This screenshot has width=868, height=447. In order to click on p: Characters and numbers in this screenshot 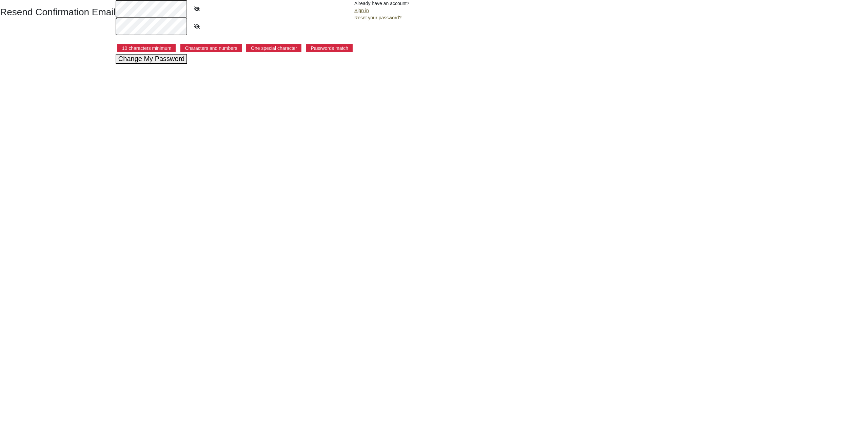, I will do `click(211, 48)`.